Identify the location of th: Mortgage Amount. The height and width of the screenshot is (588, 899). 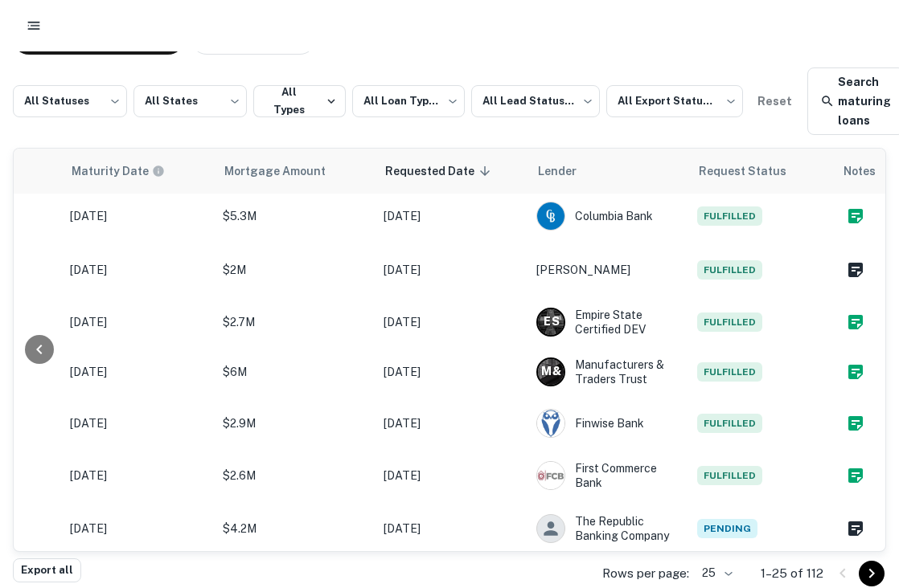
(295, 172).